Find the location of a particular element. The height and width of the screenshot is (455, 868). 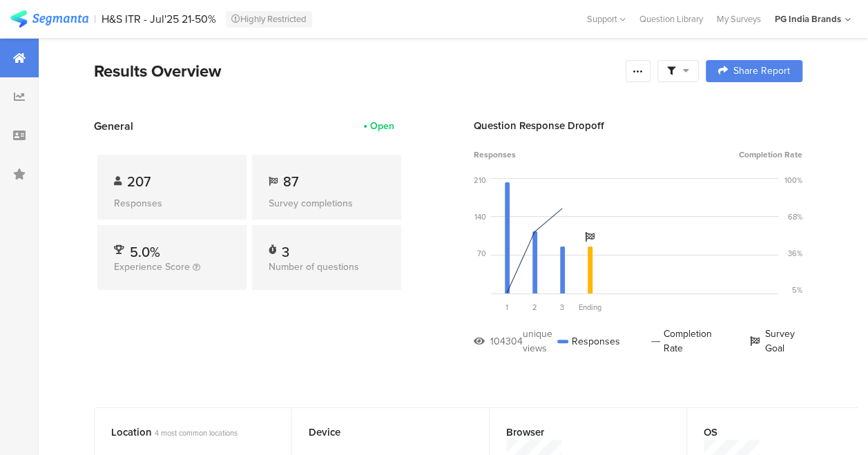

span: Experience Score is located at coordinates (152, 266).